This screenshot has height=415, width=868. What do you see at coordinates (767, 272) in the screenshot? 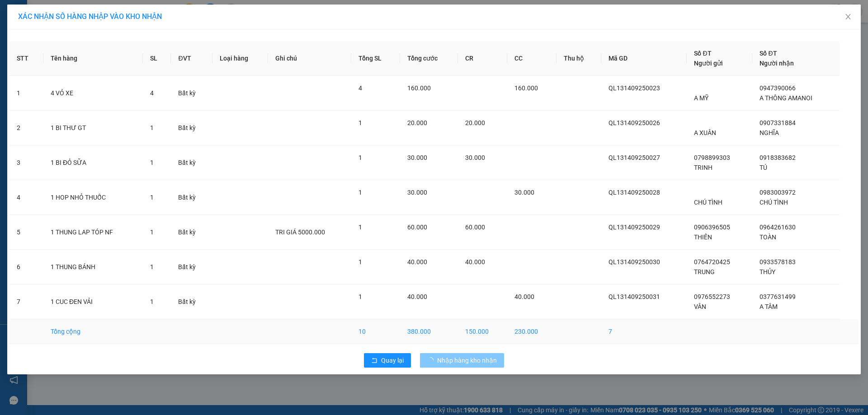
I see `span: THỦY` at bounding box center [767, 272].